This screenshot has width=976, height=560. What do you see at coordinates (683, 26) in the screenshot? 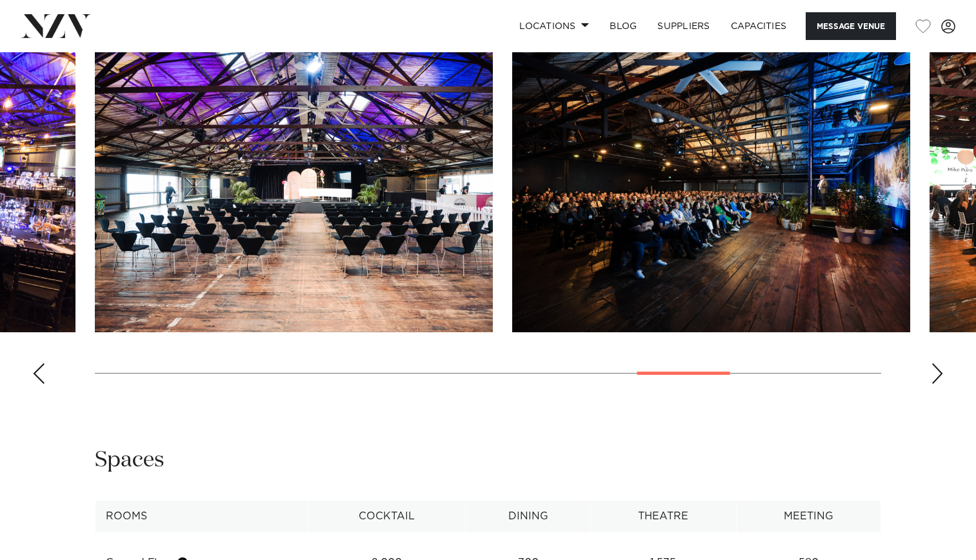
I see `a: SUPPLIERS` at bounding box center [683, 26].